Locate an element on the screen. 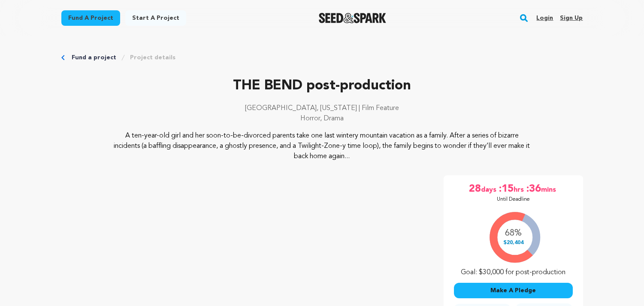  button: Make A Pledge is located at coordinates (513, 290).